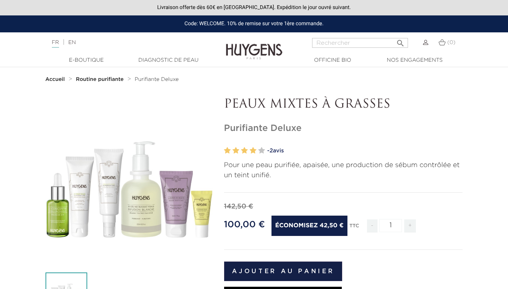 The width and height of the screenshot is (508, 289). Describe the element at coordinates (239, 206) in the screenshot. I see `span: 142,50 €` at that location.